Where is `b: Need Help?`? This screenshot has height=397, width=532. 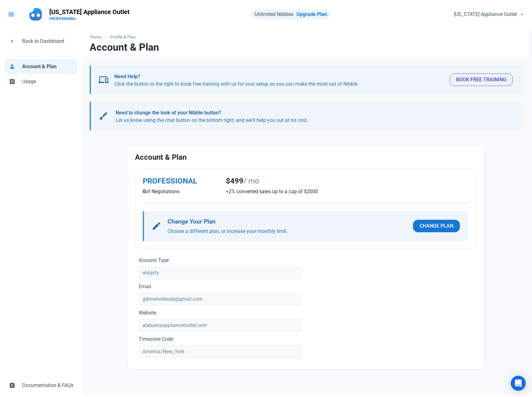 b: Need Help? is located at coordinates (127, 76).